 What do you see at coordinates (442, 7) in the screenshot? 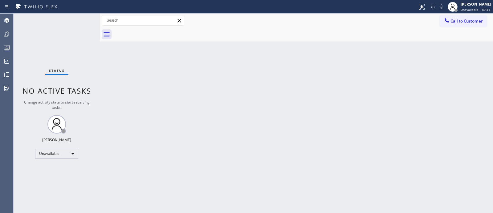
I see `button: Mute` at bounding box center [442, 7].